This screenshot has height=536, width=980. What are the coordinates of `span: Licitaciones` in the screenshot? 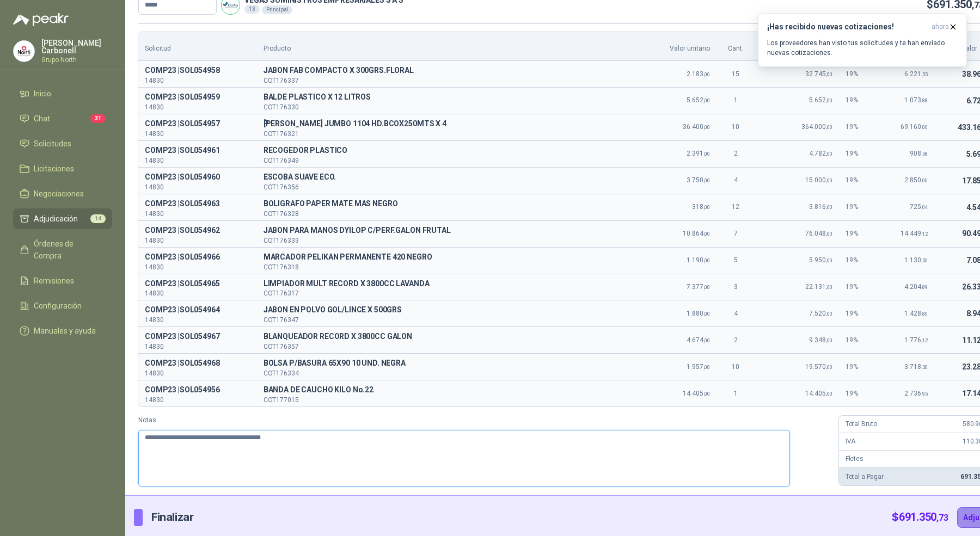 It's located at (54, 169).